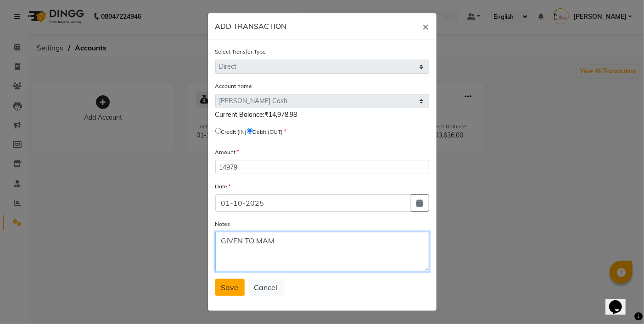 This screenshot has height=324, width=644. I want to click on h6: ADD TRANSACTION, so click(251, 26).